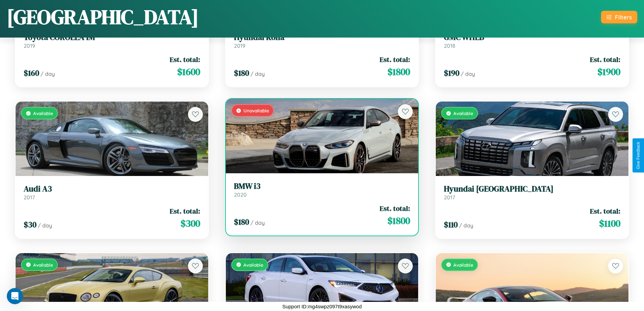 The width and height of the screenshot is (644, 311). Describe the element at coordinates (532, 37) in the screenshot. I see `h3: GMC WHLB` at that location.